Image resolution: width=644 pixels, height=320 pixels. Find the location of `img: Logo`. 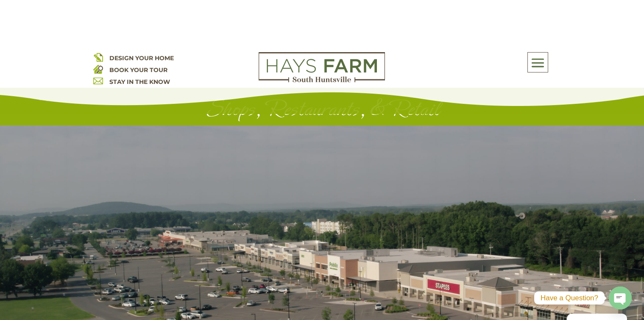

img: Logo is located at coordinates (322, 68).